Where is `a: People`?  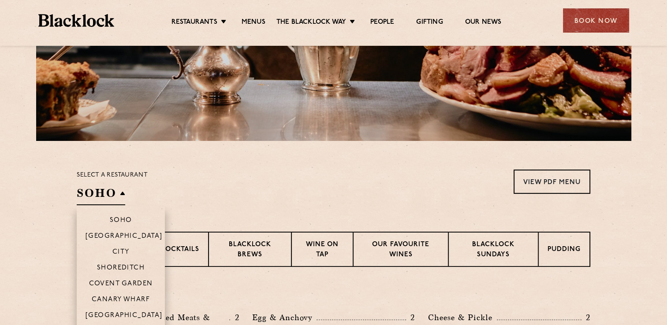 a: People is located at coordinates (382, 23).